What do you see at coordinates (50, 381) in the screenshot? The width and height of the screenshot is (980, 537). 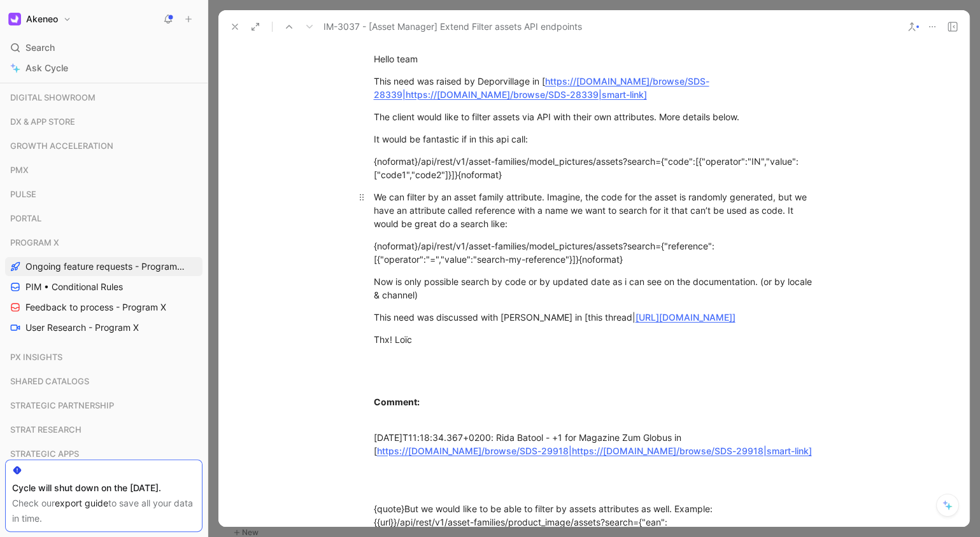 I see `span: SHARED CATALOGS` at bounding box center [50, 381].